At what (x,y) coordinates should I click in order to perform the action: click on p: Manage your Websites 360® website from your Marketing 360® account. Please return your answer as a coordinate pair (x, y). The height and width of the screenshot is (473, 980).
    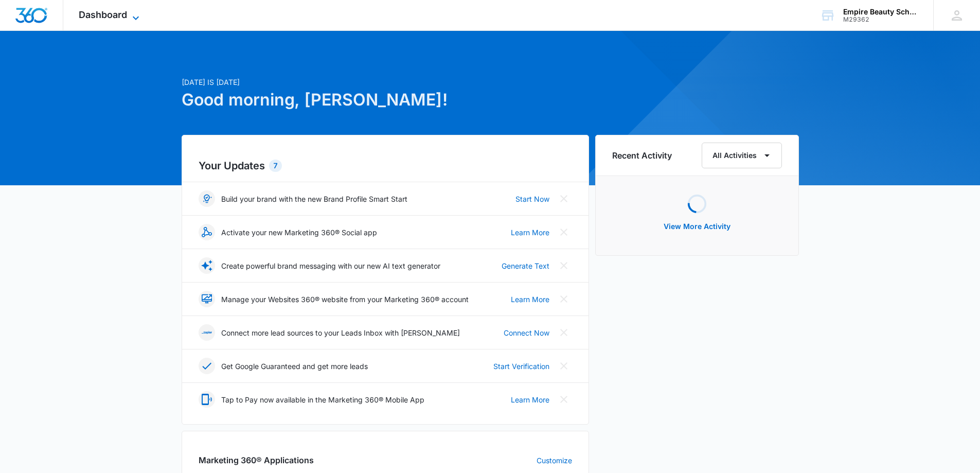
    Looking at the image, I should click on (345, 299).